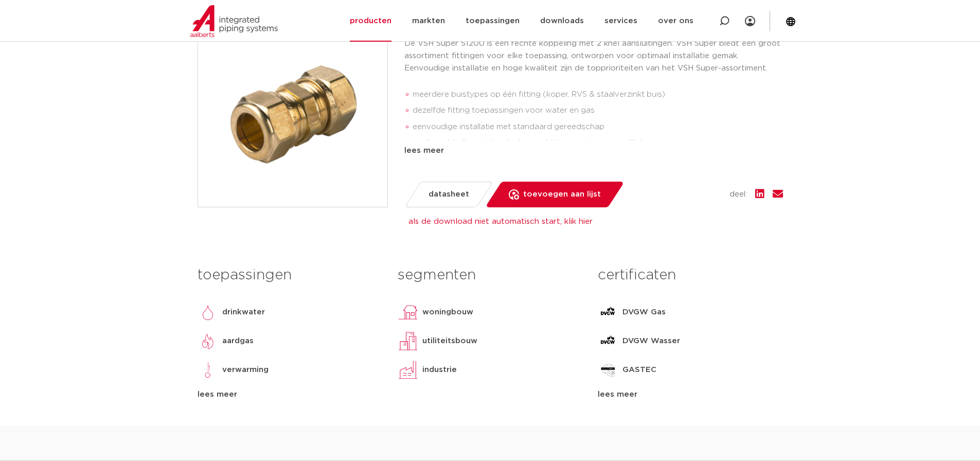  Describe the element at coordinates (450, 341) in the screenshot. I see `p: utiliteitsbouw` at that location.